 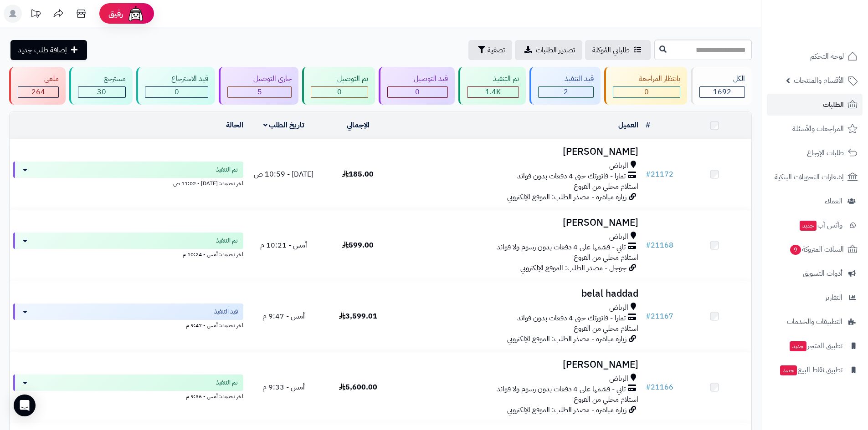 I want to click on div: اخر تحديث: أمس - 9:36 م, so click(x=128, y=395).